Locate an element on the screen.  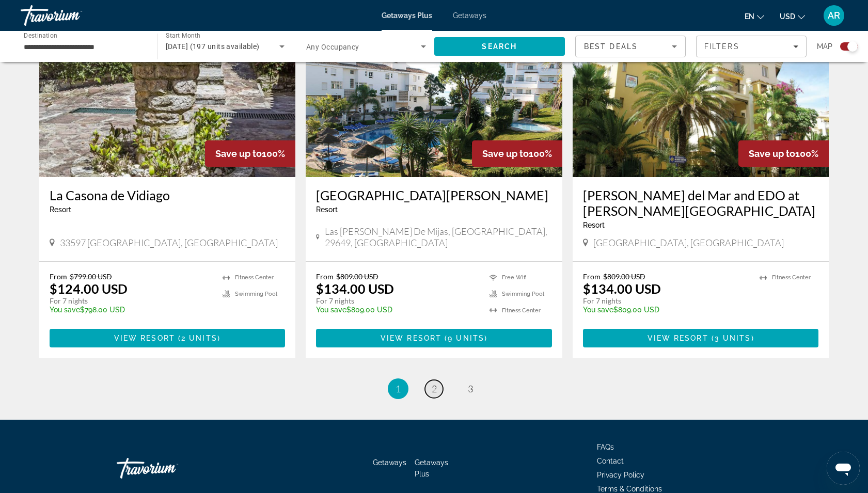
a: Contact is located at coordinates (610, 461).